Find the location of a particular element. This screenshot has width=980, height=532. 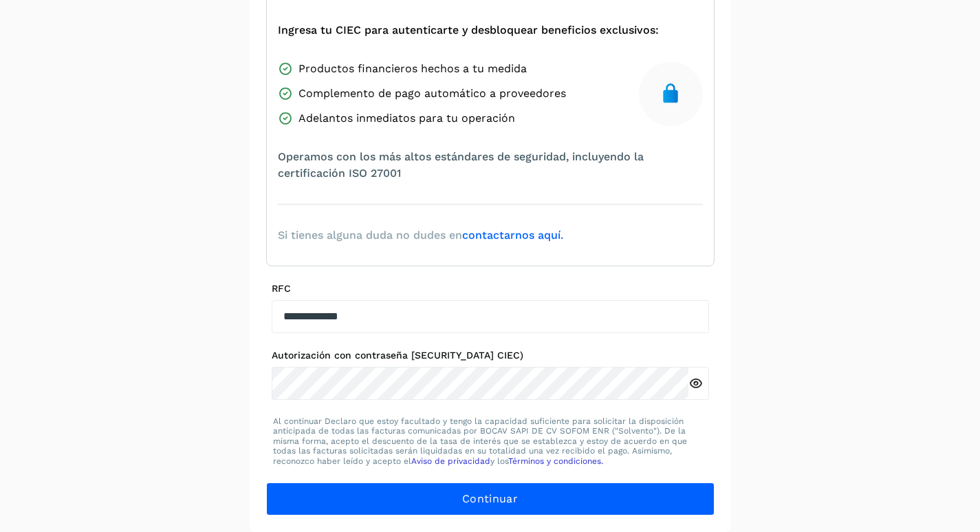

span: Complemento de pago automático a proveedores is located at coordinates (432, 94).